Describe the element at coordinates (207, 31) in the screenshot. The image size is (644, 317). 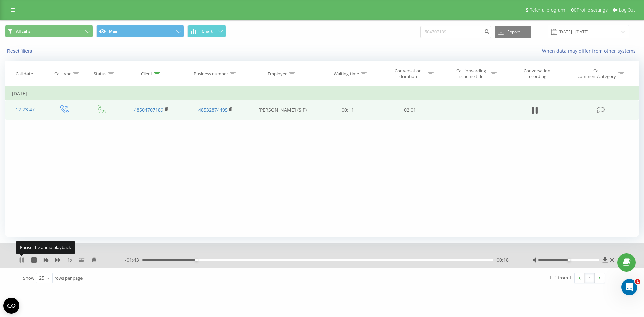
I see `span: Chart` at that location.